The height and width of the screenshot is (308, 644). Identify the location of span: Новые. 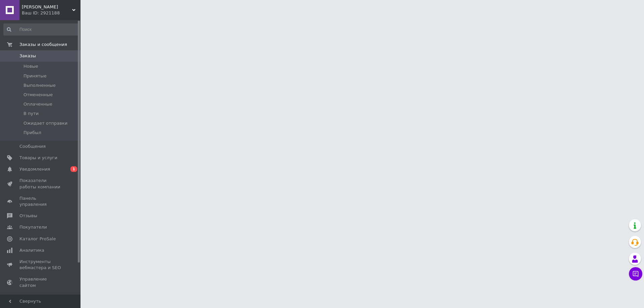
(31, 66).